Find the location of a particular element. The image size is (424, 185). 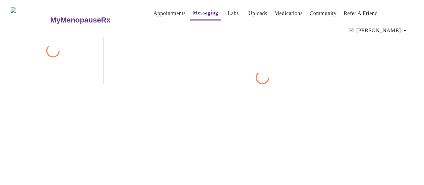

a: Medications is located at coordinates (289, 13).